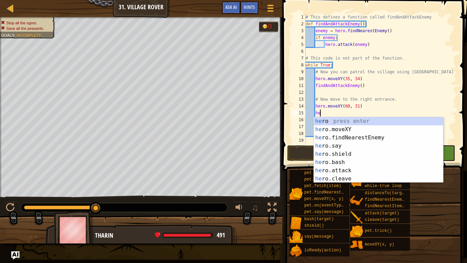 The image size is (467, 263). What do you see at coordinates (74, 229) in the screenshot?
I see `img: thang_avatar_frame.png` at bounding box center [74, 229].